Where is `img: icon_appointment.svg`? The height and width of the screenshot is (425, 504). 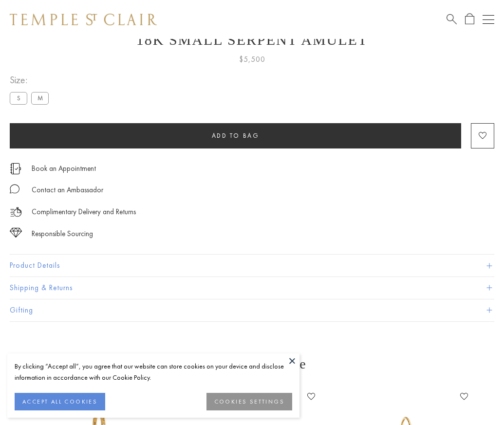 img: icon_appointment.svg is located at coordinates (16, 168).